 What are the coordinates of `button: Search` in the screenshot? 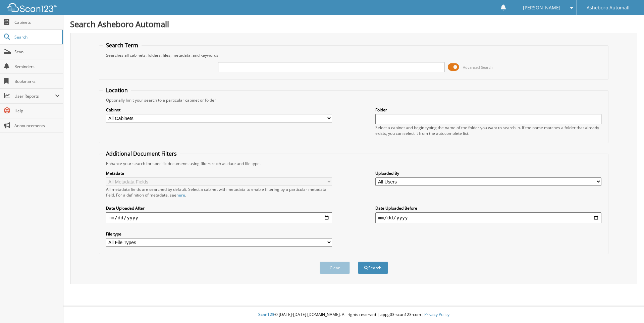 It's located at (373, 268).